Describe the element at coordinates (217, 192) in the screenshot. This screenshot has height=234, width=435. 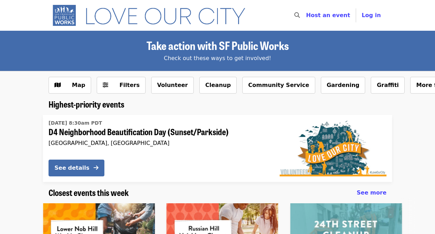
I see `div: Closest events this week` at that location.